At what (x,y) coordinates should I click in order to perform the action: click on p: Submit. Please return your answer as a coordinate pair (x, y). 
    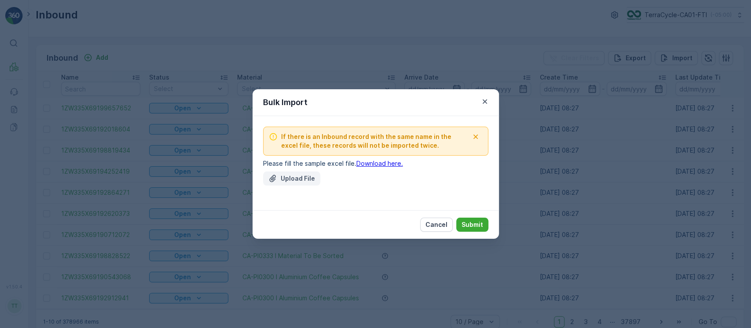
    Looking at the image, I should click on (472, 225).